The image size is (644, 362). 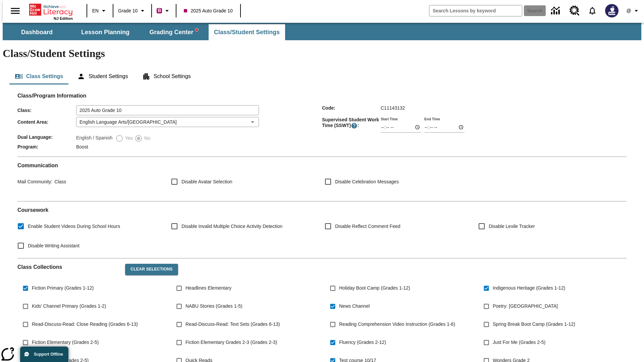 What do you see at coordinates (95, 11) in the screenshot?
I see `span: EN` at bounding box center [95, 11].